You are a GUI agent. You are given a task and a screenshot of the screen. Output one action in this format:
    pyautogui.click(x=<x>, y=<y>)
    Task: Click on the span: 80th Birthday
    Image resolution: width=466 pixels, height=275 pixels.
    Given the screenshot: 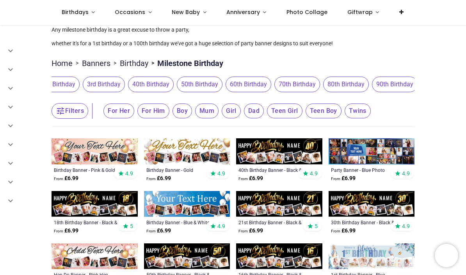 What is the action you would take?
    pyautogui.click(x=346, y=84)
    